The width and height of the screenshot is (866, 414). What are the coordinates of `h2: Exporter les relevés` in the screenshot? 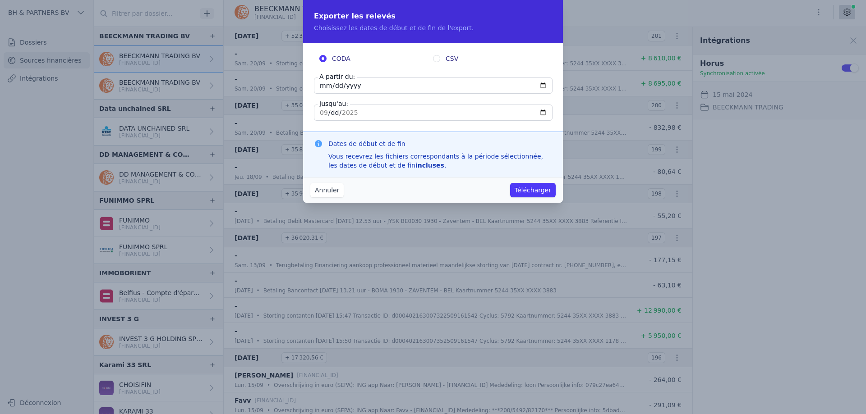 It's located at (433, 16).